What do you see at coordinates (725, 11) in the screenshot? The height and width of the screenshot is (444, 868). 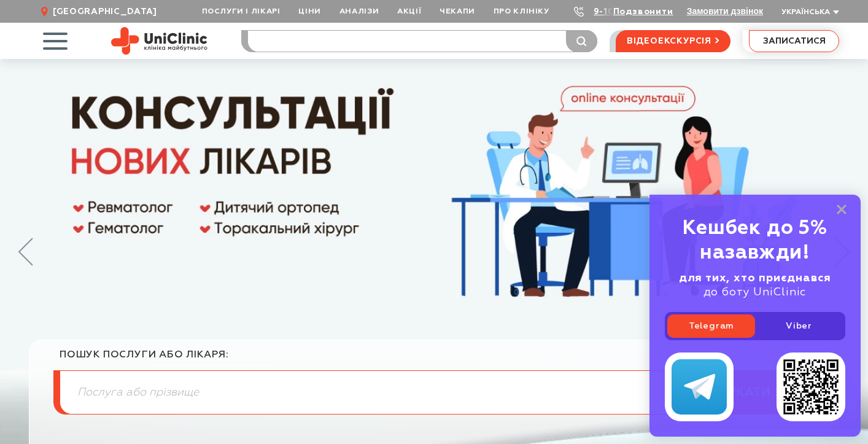 I see `button: Замовити дзвінок` at bounding box center [725, 11].